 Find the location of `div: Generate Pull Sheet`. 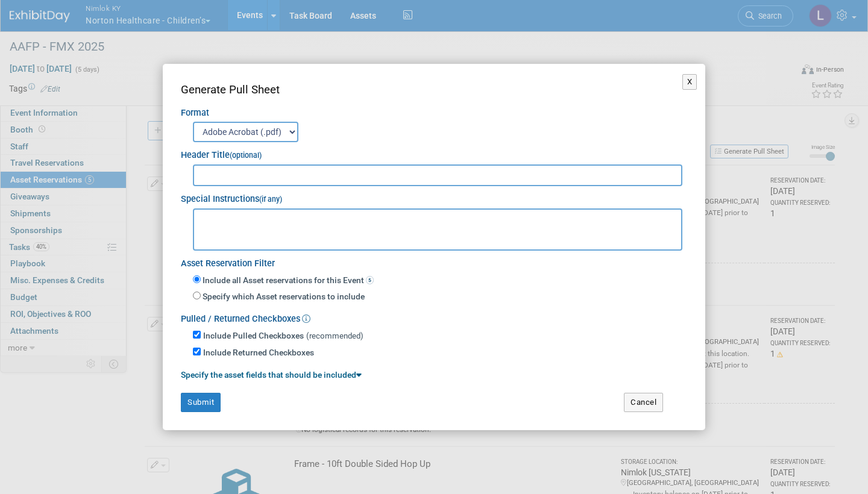

div: Generate Pull Sheet is located at coordinates (434, 90).